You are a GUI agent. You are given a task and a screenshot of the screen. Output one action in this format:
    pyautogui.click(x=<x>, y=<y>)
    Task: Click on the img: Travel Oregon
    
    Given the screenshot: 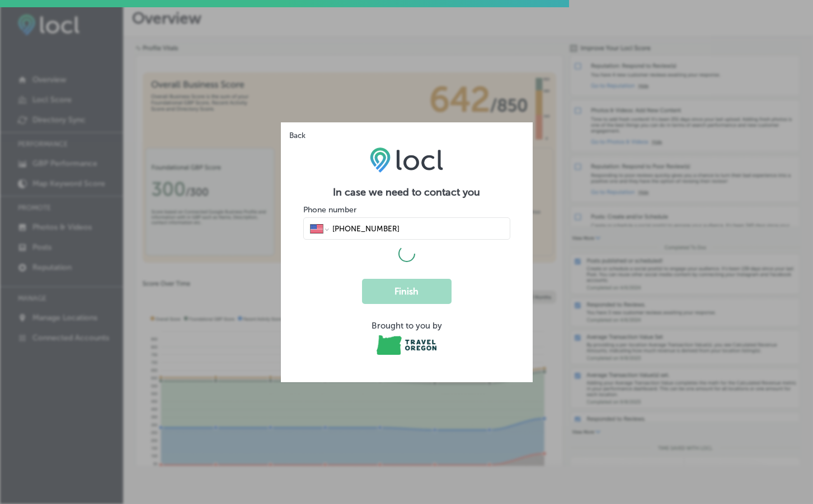 What is the action you would take?
    pyautogui.click(x=406, y=345)
    